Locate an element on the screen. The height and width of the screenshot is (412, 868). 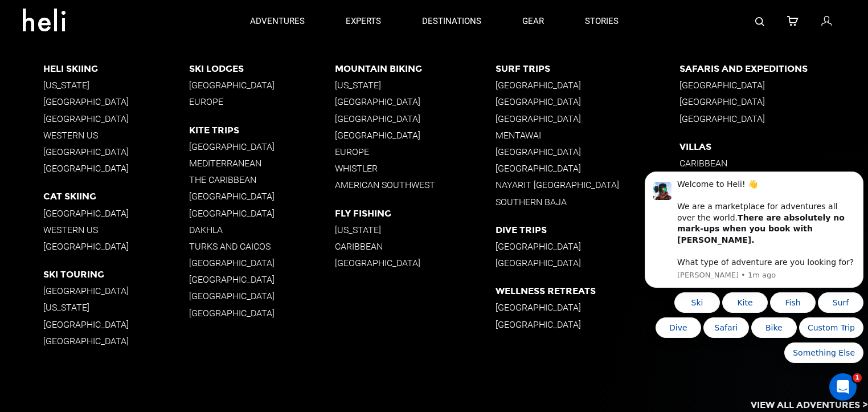
p: Mountain Biking is located at coordinates (415, 68).